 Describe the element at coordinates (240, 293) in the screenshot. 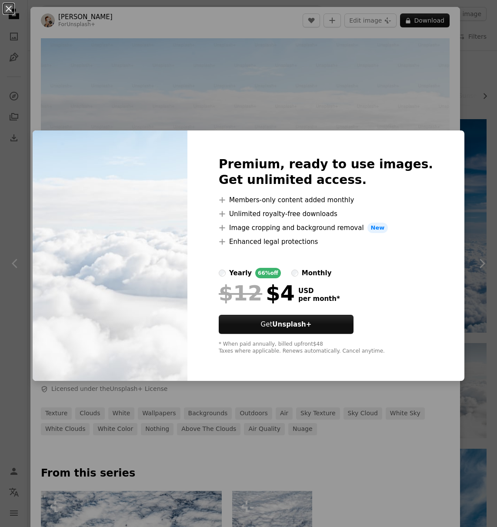

I see `span: $12` at that location.